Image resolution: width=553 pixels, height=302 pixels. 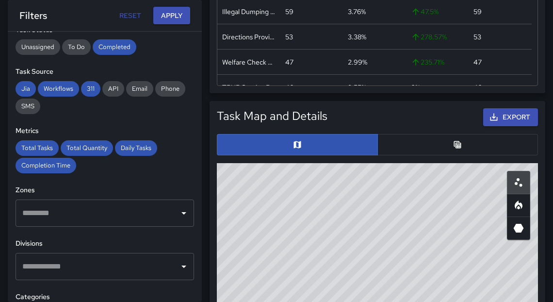 I want to click on button: Heatmap, so click(x=519, y=205).